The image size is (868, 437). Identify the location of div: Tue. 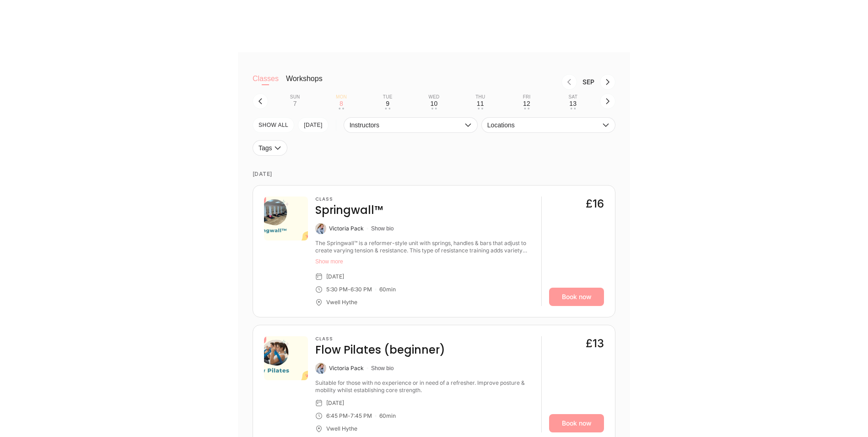
(388, 97).